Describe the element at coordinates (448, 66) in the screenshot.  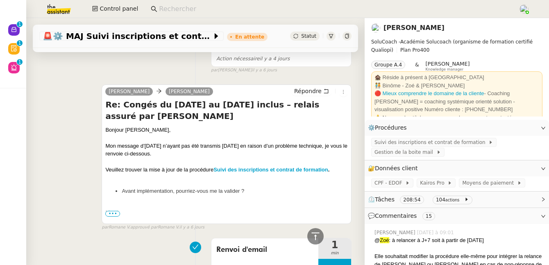
I see `app-user-label: Knowledge manager` at that location.